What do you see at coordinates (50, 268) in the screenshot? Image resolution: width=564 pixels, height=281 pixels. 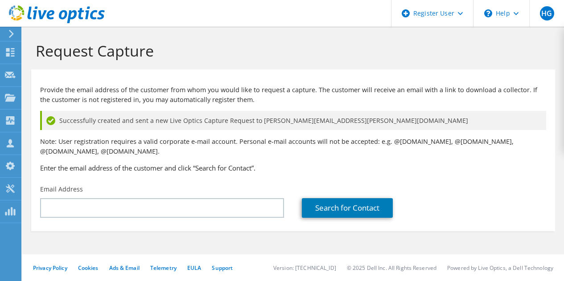 I see `a: Privacy Policy` at bounding box center [50, 268].